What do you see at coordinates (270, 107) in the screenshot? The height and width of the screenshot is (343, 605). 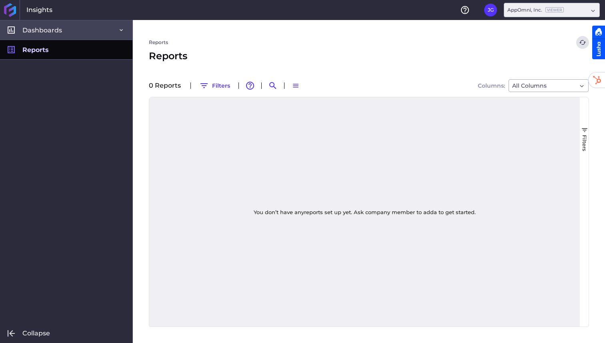 I see `span: Created` at bounding box center [270, 107].